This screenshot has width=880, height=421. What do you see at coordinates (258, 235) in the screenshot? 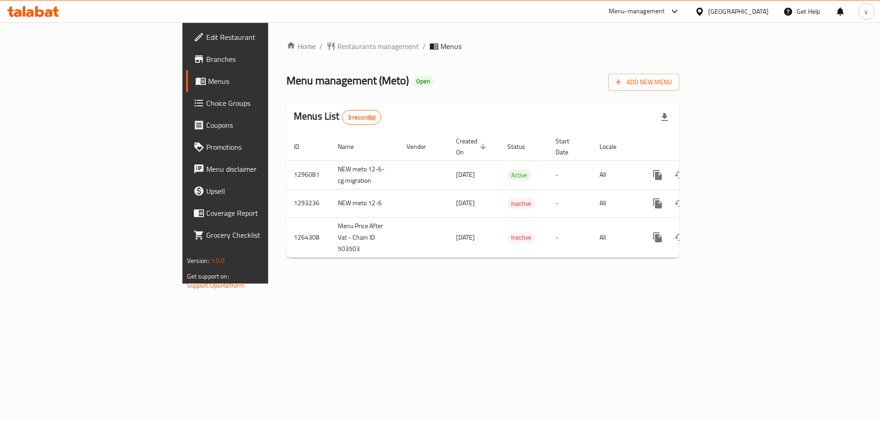
I see `a: Grocery Checklist` at bounding box center [258, 235].